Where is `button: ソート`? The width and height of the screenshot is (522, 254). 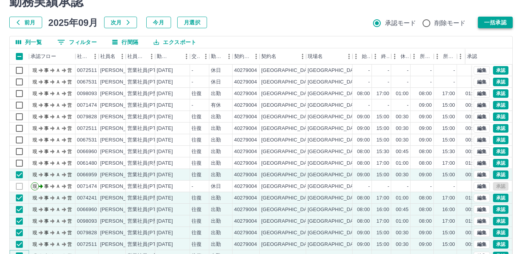 button: ソート is located at coordinates (175, 56).